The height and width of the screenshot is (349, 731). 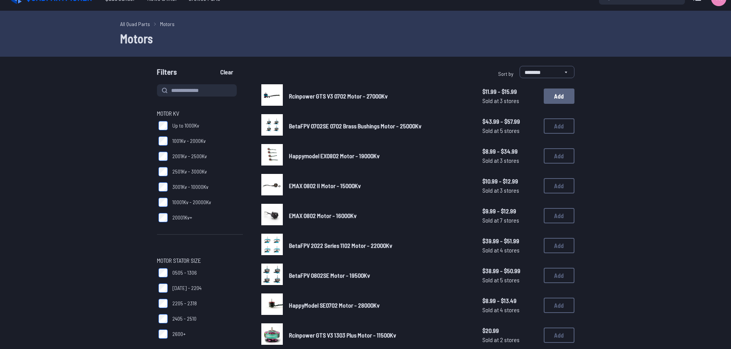 What do you see at coordinates (505, 74) in the screenshot?
I see `span: Sort by` at bounding box center [505, 74].